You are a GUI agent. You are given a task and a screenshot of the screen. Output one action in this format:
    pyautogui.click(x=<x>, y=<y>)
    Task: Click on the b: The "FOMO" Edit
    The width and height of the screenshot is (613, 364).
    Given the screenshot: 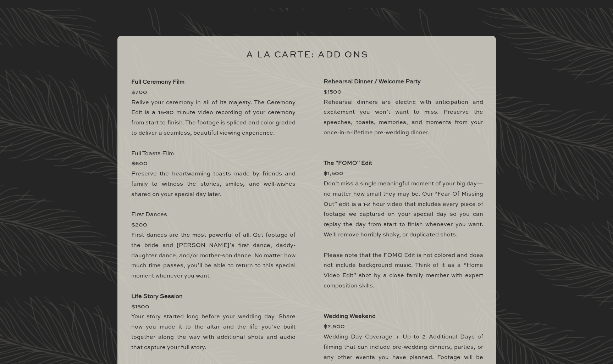 What is the action you would take?
    pyautogui.click(x=348, y=164)
    